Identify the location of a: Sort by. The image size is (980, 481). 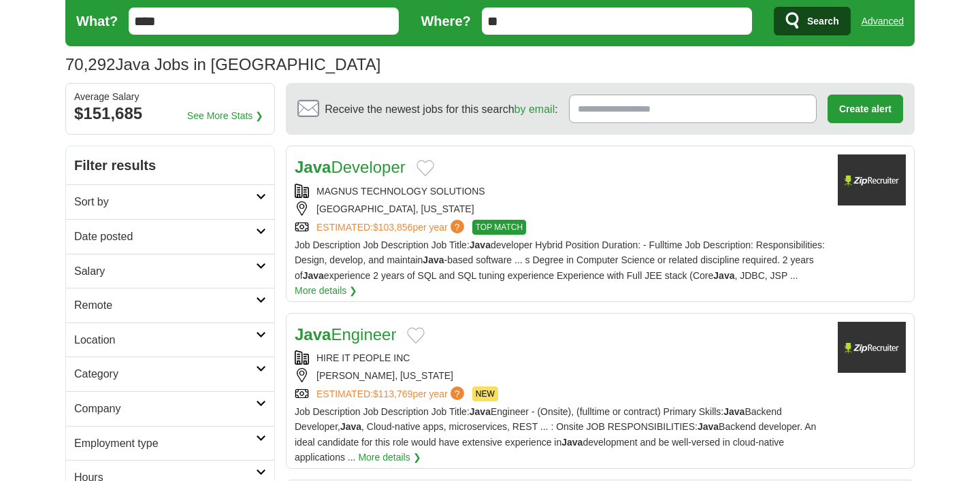
(170, 202).